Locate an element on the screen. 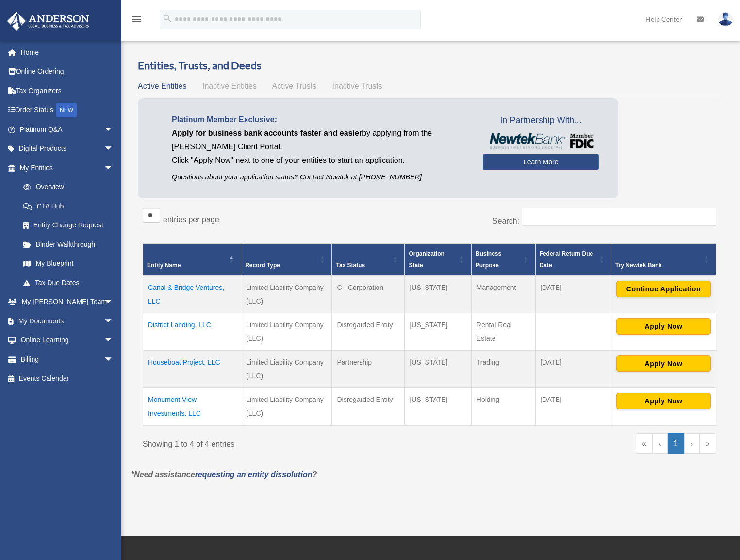  span: Active Entities is located at coordinates (162, 86).